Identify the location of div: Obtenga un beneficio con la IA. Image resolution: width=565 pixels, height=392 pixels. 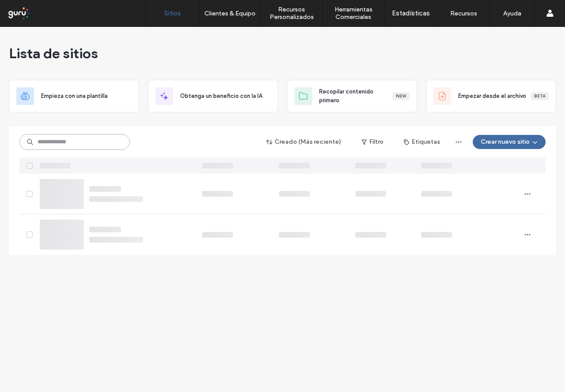
(213, 96).